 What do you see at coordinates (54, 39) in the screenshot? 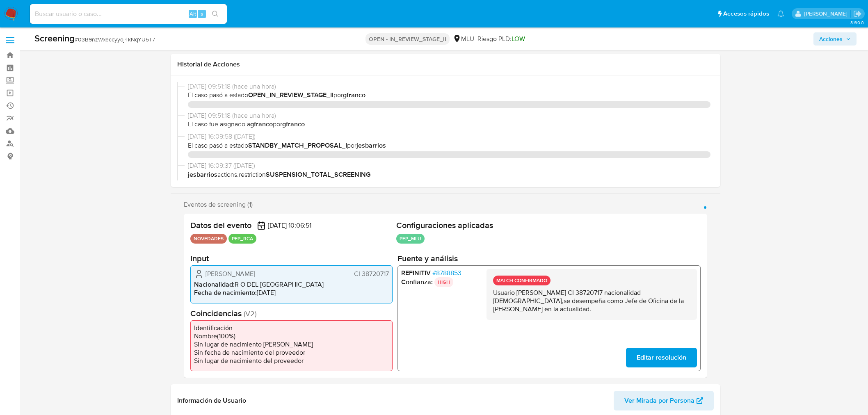
I see `b: Screening` at bounding box center [54, 39].